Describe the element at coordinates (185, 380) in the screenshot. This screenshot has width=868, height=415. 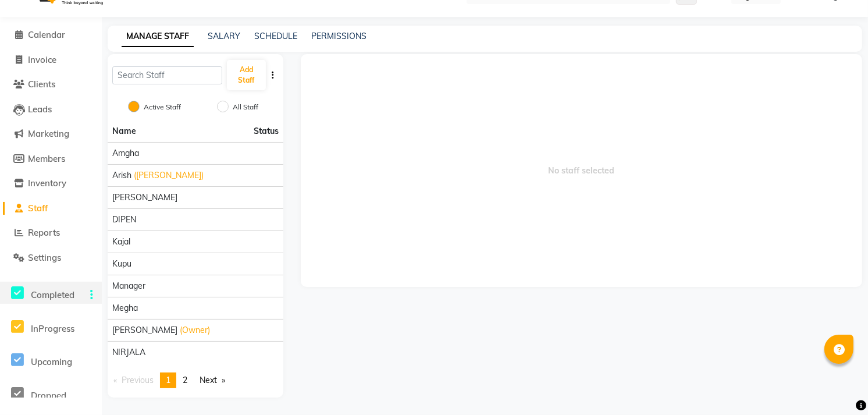
I see `span: 2` at that location.